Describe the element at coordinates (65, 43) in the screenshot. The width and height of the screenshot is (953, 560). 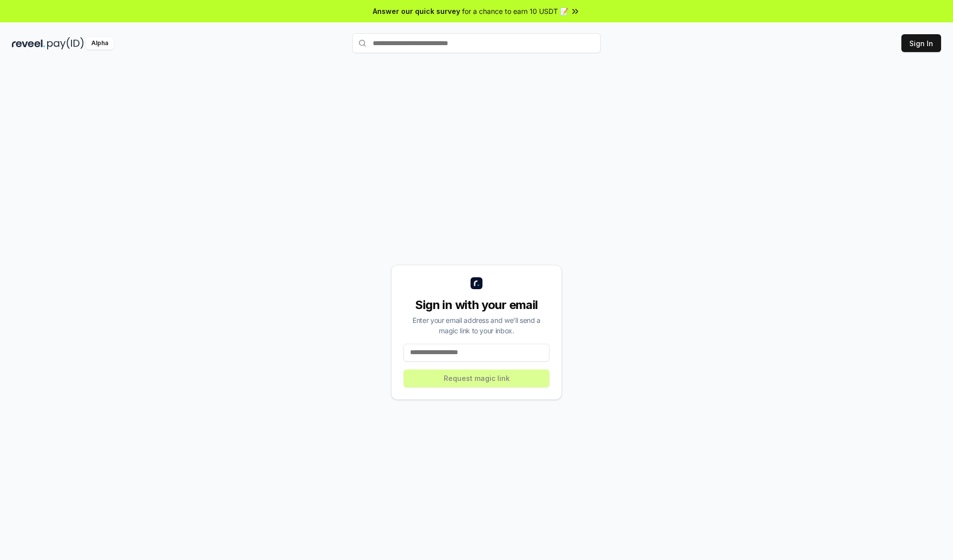
I see `img: pay_id` at that location.